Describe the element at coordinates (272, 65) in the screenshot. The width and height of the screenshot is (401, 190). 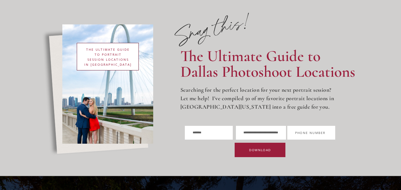
I see `h2: The Ultimate Guide to Dallas Photoshoot Locations` at that location.